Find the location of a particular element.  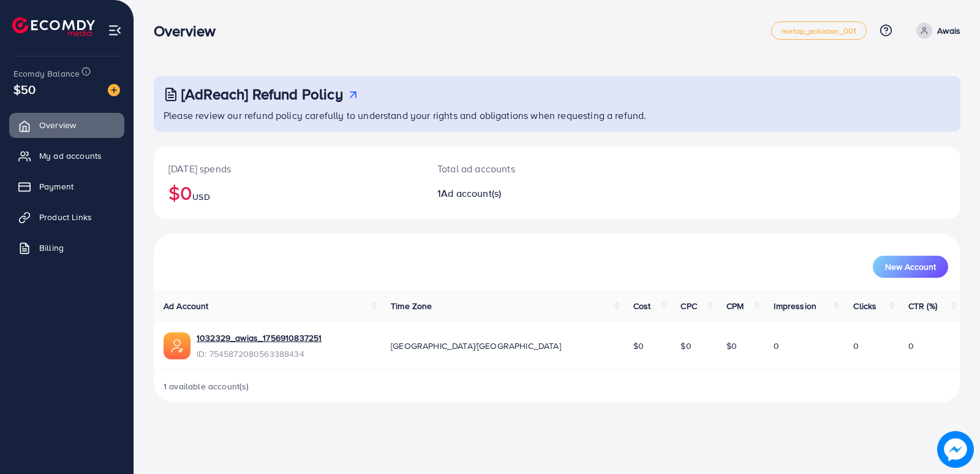

span: ID: 7545872080563388434 is located at coordinates (259, 354).